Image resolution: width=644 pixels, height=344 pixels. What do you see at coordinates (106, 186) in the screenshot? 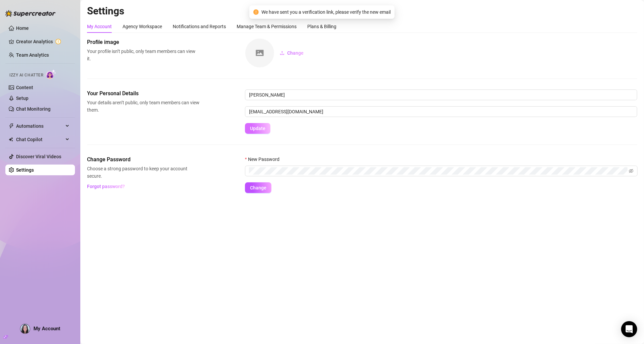
I see `button: Forgot password?` at bounding box center [106, 186].